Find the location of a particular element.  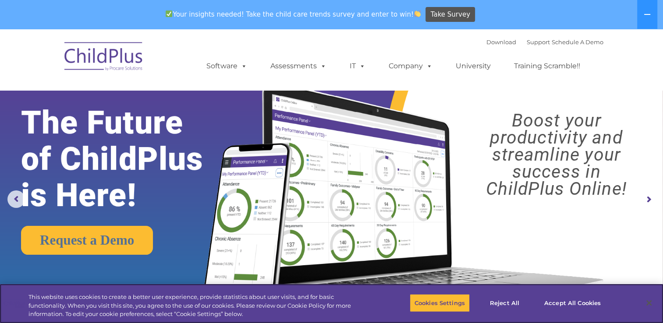

a: IT is located at coordinates (357, 66).